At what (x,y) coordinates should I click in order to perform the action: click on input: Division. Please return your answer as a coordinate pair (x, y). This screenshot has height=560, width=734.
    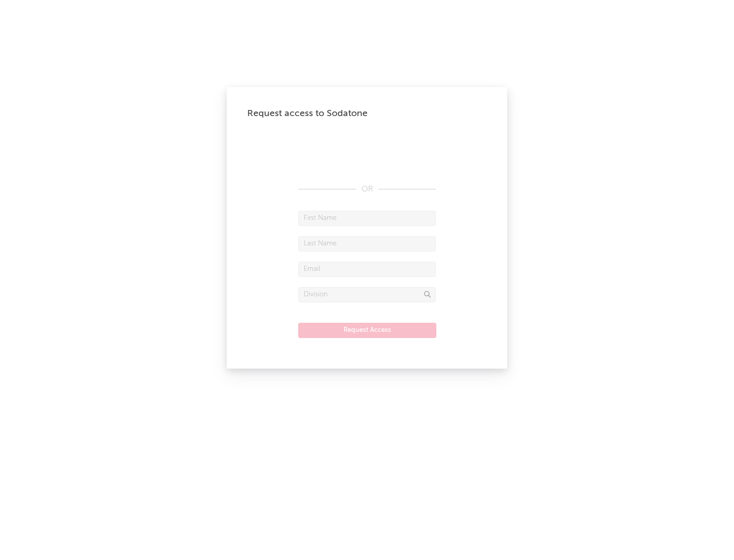
    Looking at the image, I should click on (367, 295).